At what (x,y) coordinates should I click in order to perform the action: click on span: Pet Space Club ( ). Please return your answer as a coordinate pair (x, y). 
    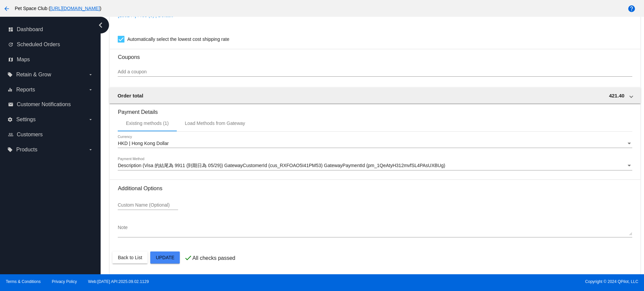
    Looking at the image, I should click on (58, 8).